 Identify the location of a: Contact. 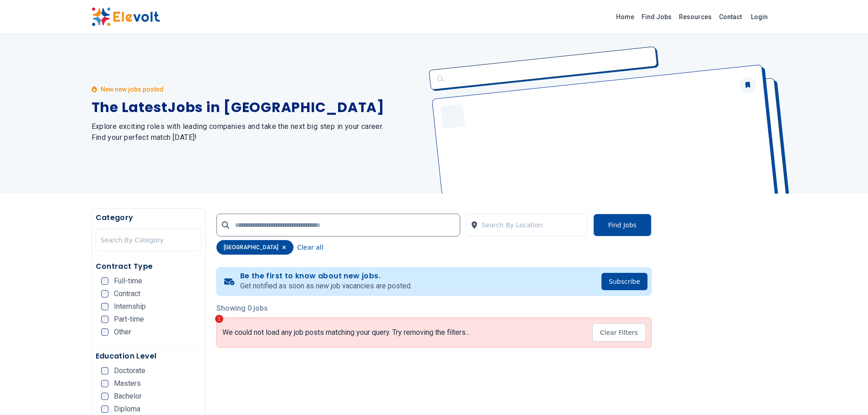
(730, 17).